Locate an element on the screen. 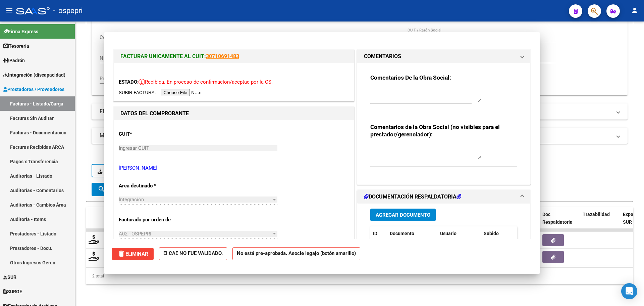 Image resolution: width=644 pixels, height=306 pixels. datatable-header-cell: Subido is located at coordinates (498, 233).